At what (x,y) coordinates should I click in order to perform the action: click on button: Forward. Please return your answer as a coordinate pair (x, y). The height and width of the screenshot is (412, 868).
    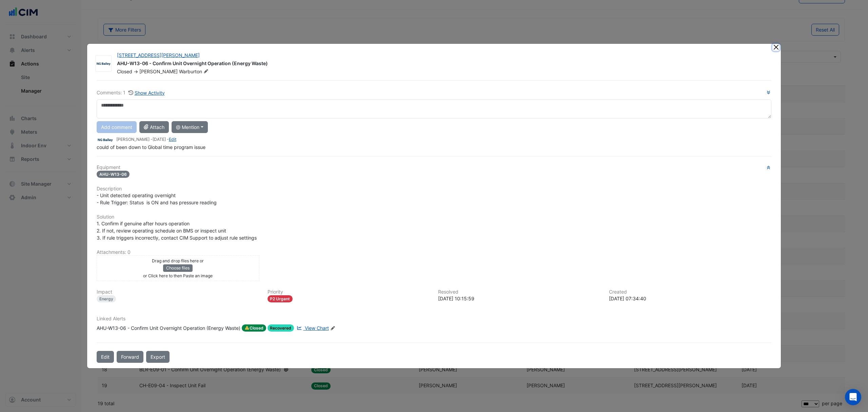
    Looking at the image, I should click on (130, 357).